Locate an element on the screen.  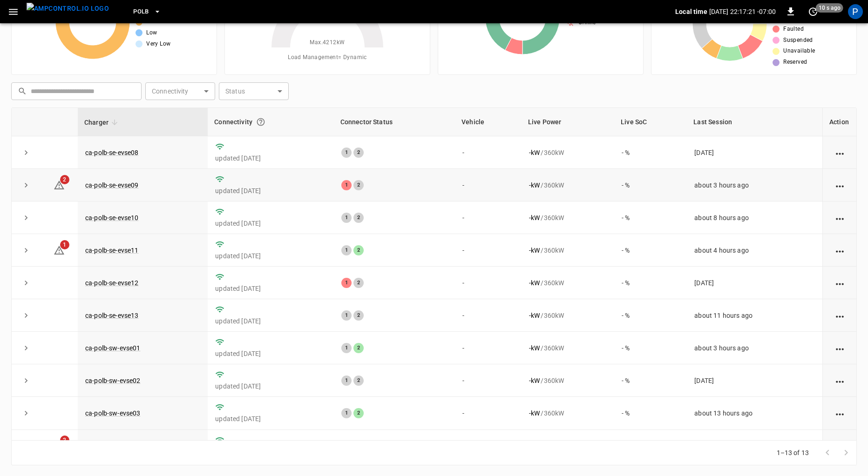
span: Very Low is located at coordinates (158, 44).